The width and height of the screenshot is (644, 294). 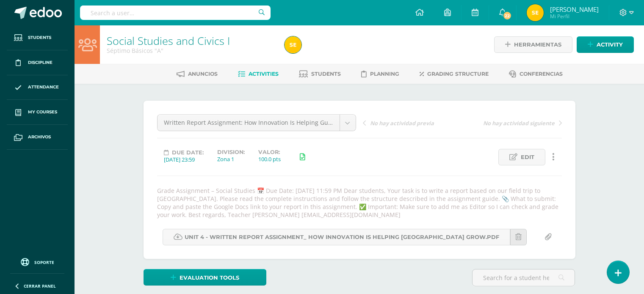 I want to click on span: Cerrar panel, so click(x=40, y=286).